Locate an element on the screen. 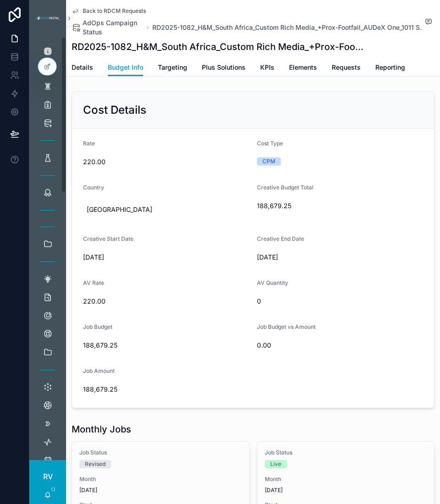  span: AV Quantity is located at coordinates (273, 283).